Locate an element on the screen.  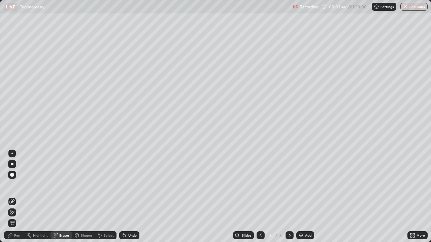
p: Settings is located at coordinates (387, 7).